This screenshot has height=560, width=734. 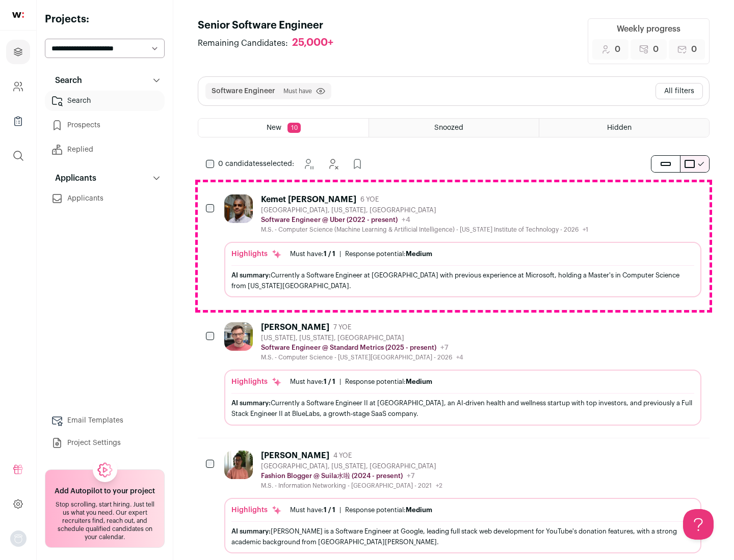 What do you see at coordinates (73, 178) in the screenshot?
I see `p: Applicants` at bounding box center [73, 178].